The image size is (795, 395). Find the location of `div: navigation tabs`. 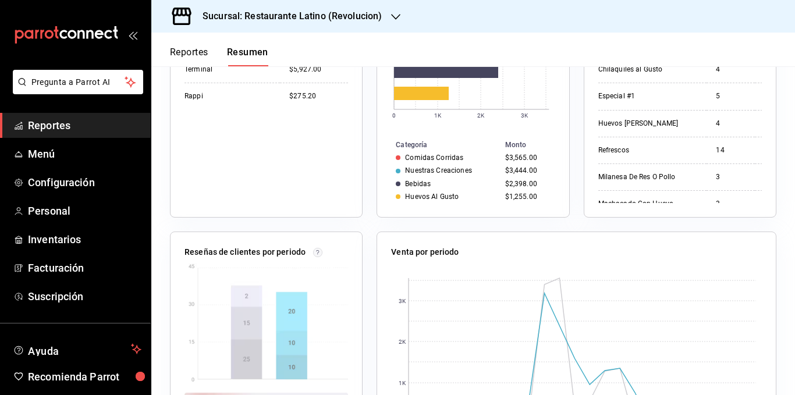

div: navigation tabs is located at coordinates (219, 56).